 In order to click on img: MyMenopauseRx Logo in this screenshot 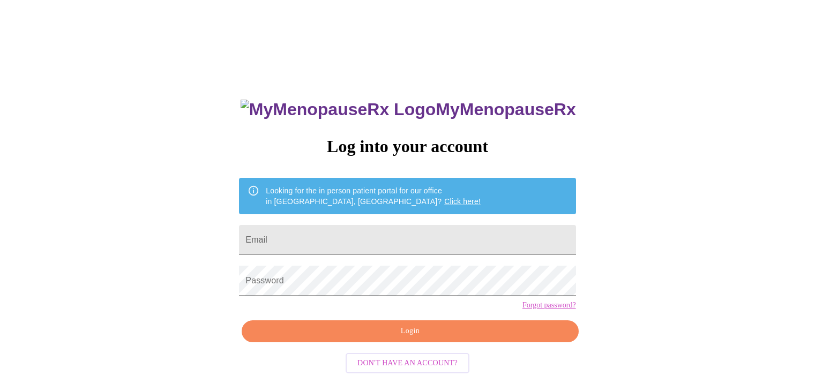, I will do `click(338, 109)`.